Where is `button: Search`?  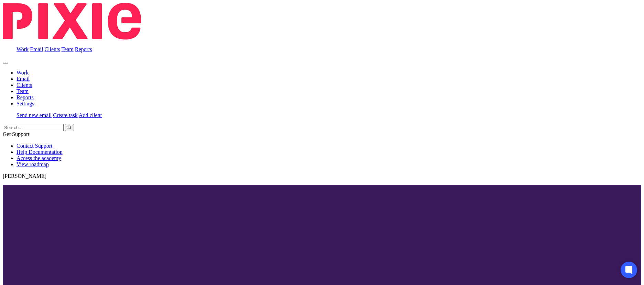
button: Search is located at coordinates (69, 128).